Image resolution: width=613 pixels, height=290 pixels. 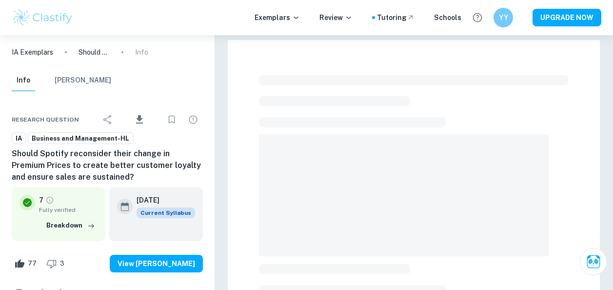 What do you see at coordinates (478, 18) in the screenshot?
I see `button: Help and Feedback` at bounding box center [478, 18].